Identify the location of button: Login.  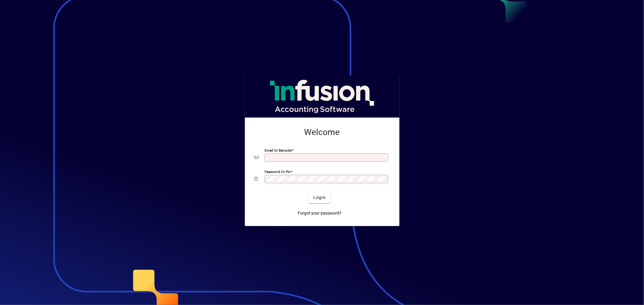
(319, 198).